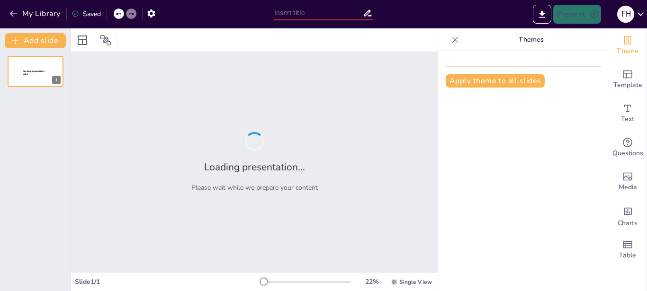 This screenshot has height=291, width=647. What do you see at coordinates (625, 14) in the screenshot?
I see `div: F H` at bounding box center [625, 14].